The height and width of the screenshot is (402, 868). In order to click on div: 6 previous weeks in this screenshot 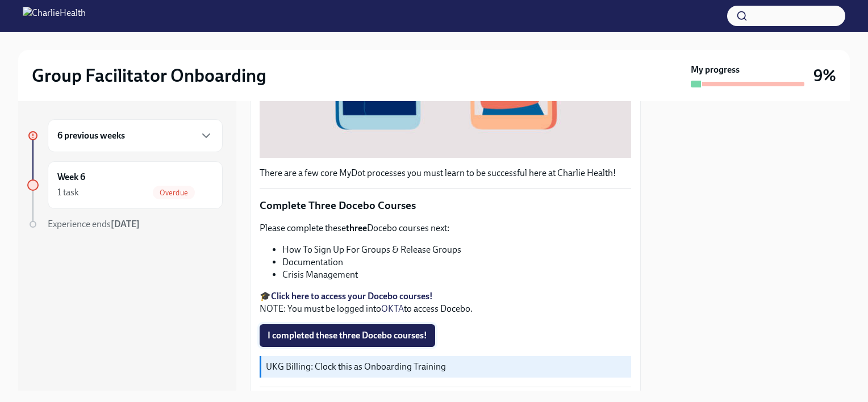, I will do `click(135, 136)`.